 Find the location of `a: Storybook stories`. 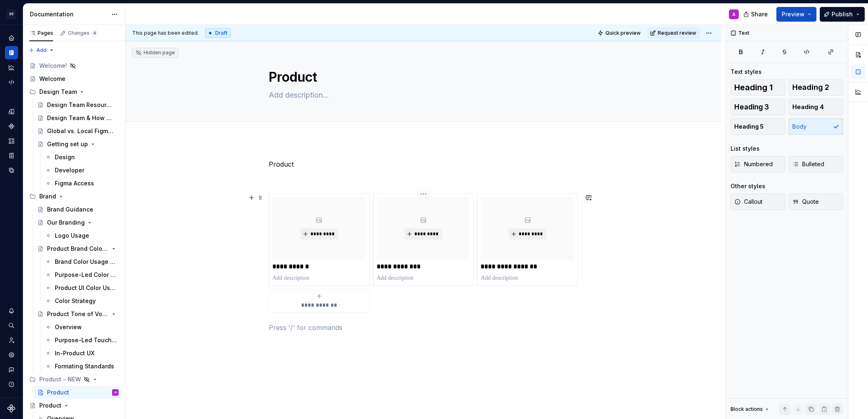

a: Storybook stories is located at coordinates (12, 155).